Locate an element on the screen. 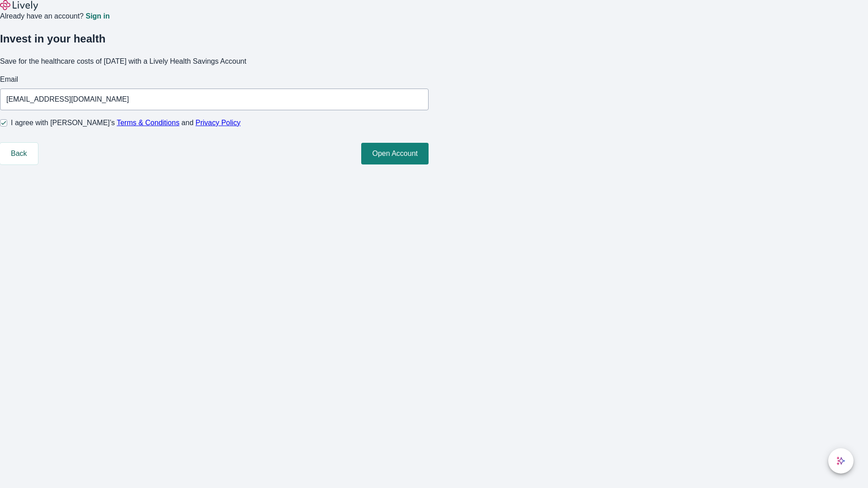 The height and width of the screenshot is (488, 868). a: Sign in is located at coordinates (97, 17).